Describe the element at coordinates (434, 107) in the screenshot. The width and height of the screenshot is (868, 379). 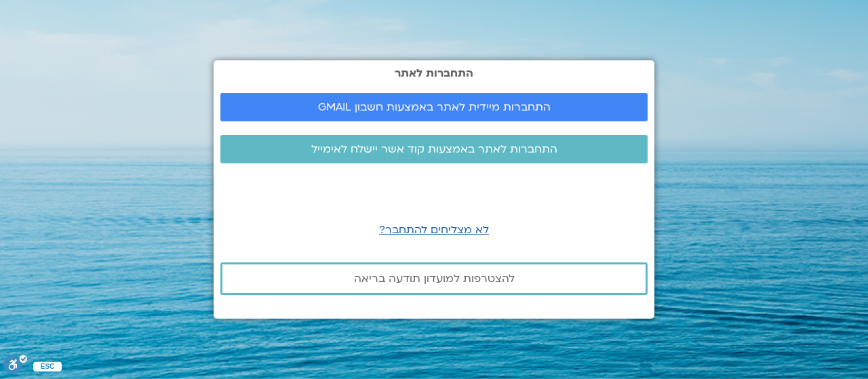
I see `span: התחברות מיידית לאתר באמצעות חשבון GMAIL` at that location.